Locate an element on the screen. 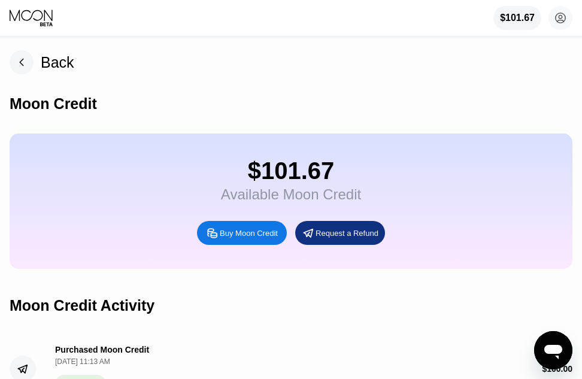 The width and height of the screenshot is (582, 379). div: $ 100.00 is located at coordinates (557, 369).